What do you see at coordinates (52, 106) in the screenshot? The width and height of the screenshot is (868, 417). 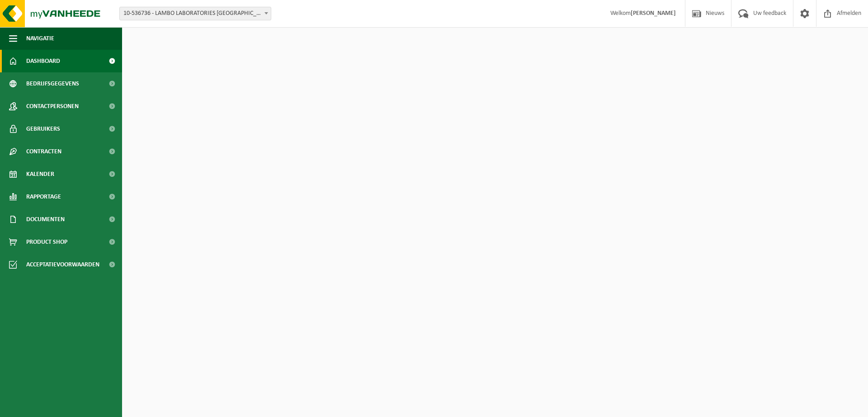 I see `span: Contactpersonen` at bounding box center [52, 106].